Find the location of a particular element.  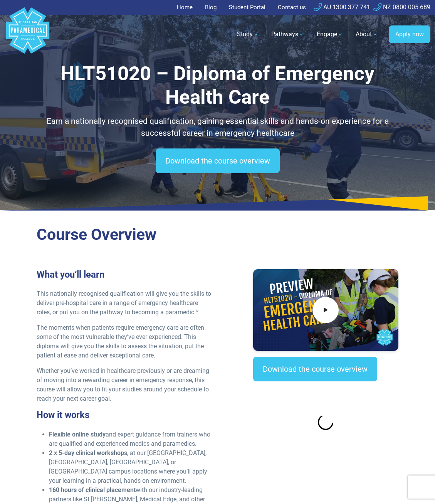

p: Whether you’ve worked in healthcare previously or are dreaming of moving into a rewarding career ... is located at coordinates (125, 385).